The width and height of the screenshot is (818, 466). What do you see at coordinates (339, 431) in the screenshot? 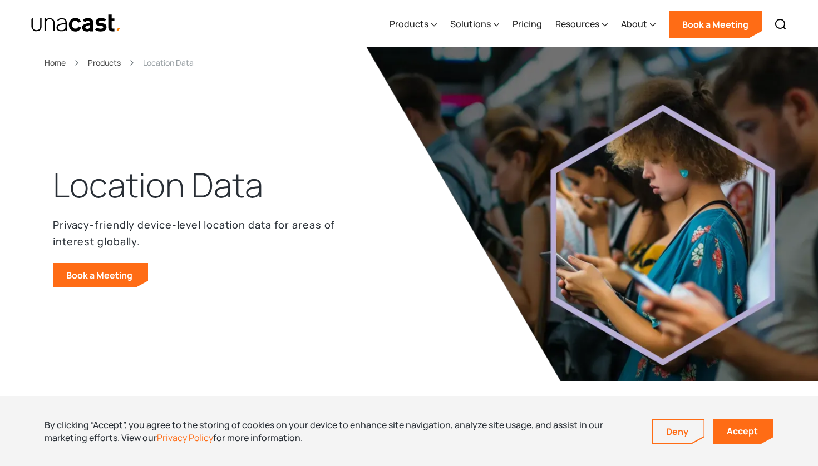
I see `div: By clicking “Accept”, you agree to the storing of cookies on your device to enhance site navigati...` at bounding box center [339, 431].